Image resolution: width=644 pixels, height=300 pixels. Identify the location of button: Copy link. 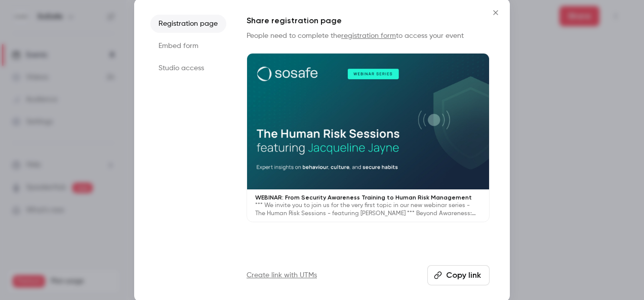
(459, 276).